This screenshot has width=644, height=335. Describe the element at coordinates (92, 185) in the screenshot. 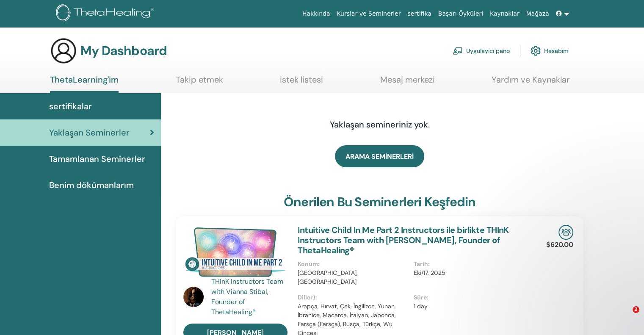

I see `span: Benim dökümanlarım` at that location.